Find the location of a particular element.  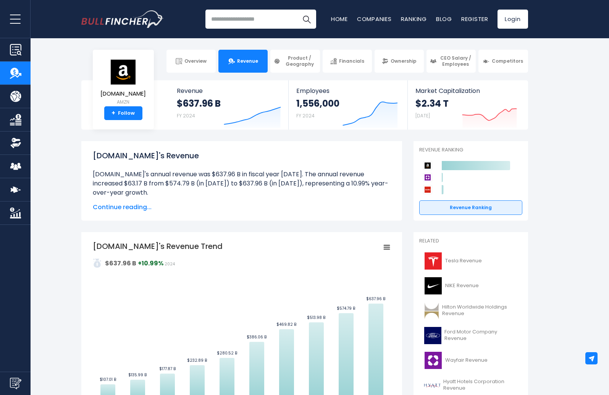

text: $177.87 B is located at coordinates (167, 368).